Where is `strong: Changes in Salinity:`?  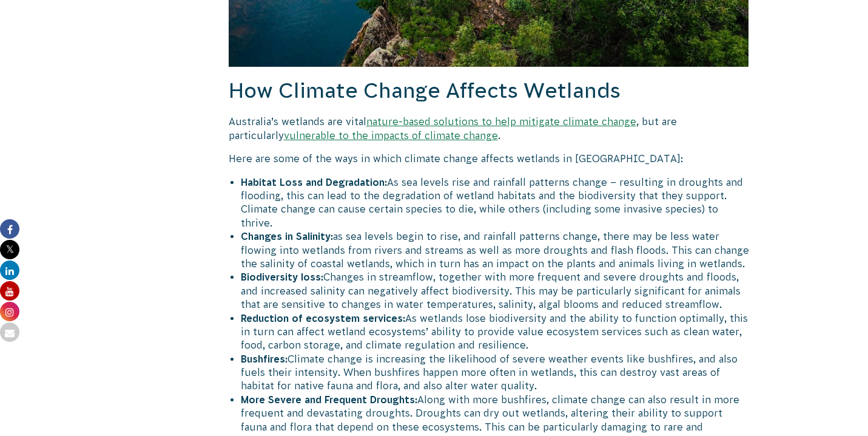
strong: Changes in Salinity: is located at coordinates (287, 236).